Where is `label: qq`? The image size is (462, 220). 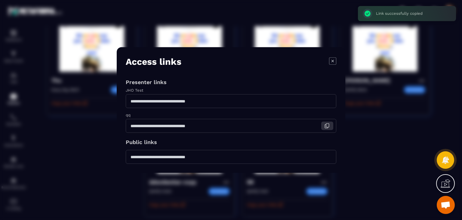 label: qq is located at coordinates (128, 115).